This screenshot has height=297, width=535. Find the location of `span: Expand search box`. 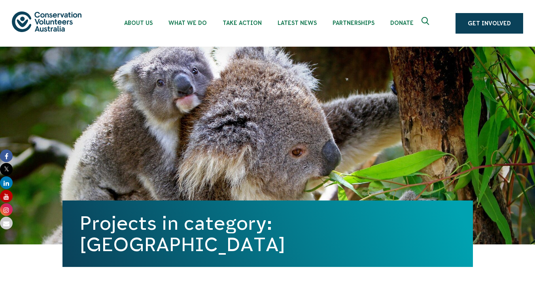

span: Expand search box is located at coordinates (426, 23).